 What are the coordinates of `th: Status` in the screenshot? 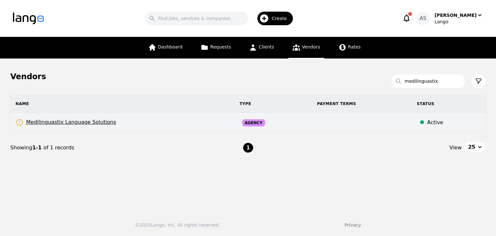 It's located at (449, 104).